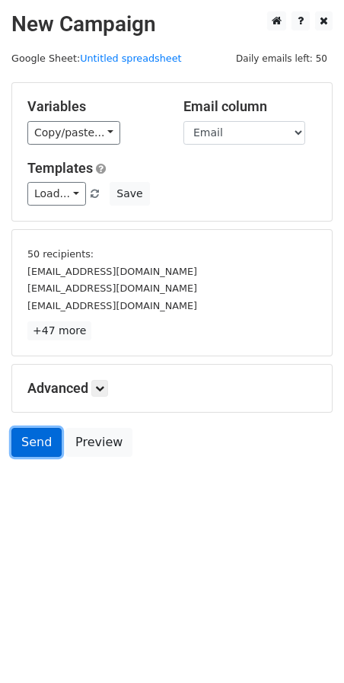  What do you see at coordinates (60, 254) in the screenshot?
I see `small: 50 recipients:` at bounding box center [60, 254].